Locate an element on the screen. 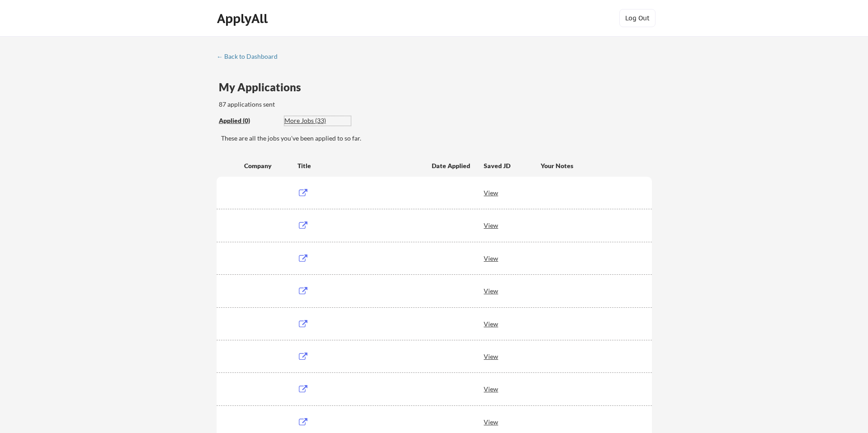  div: More Jobs (33) is located at coordinates (318, 121).